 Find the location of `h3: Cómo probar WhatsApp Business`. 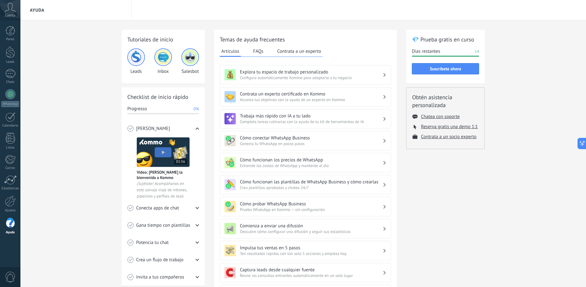

h3: Cómo probar WhatsApp Business is located at coordinates (311, 204).